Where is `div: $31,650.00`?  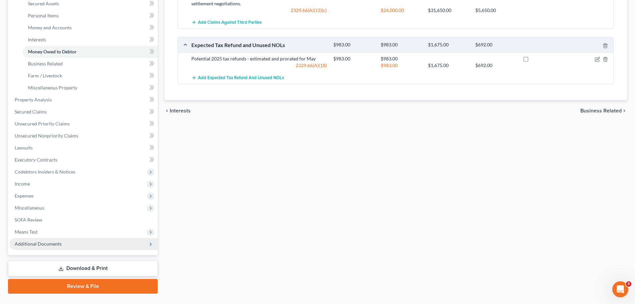 div: $31,650.00 is located at coordinates (448, 10).